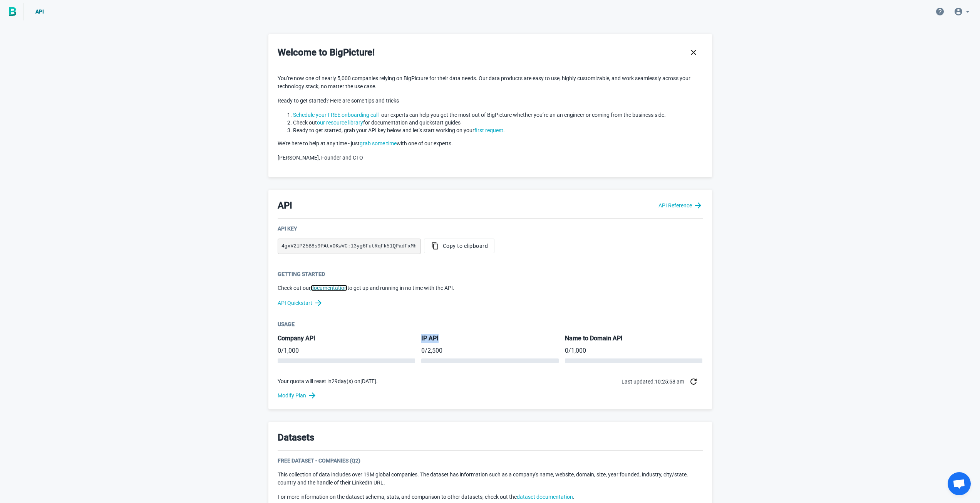 The height and width of the screenshot is (503, 980). What do you see at coordinates (662, 382) in the screenshot?
I see `div: Last updated: 10:25:58 am` at bounding box center [662, 382].